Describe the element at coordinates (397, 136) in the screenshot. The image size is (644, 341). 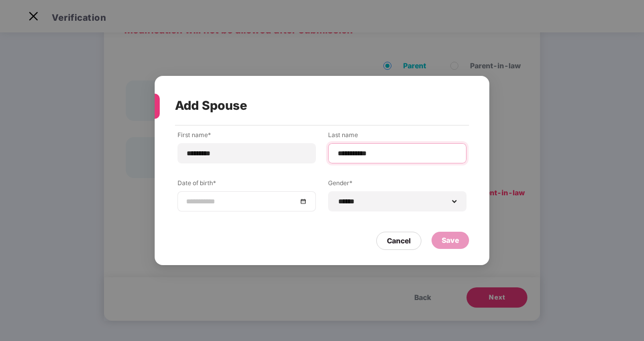
I see `label: Last name` at that location.